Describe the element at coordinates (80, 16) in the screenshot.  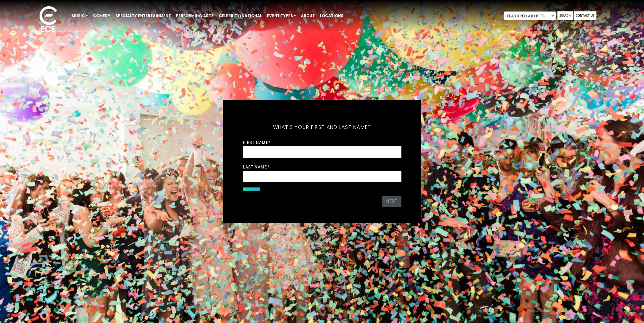
I see `a: Music` at that location.